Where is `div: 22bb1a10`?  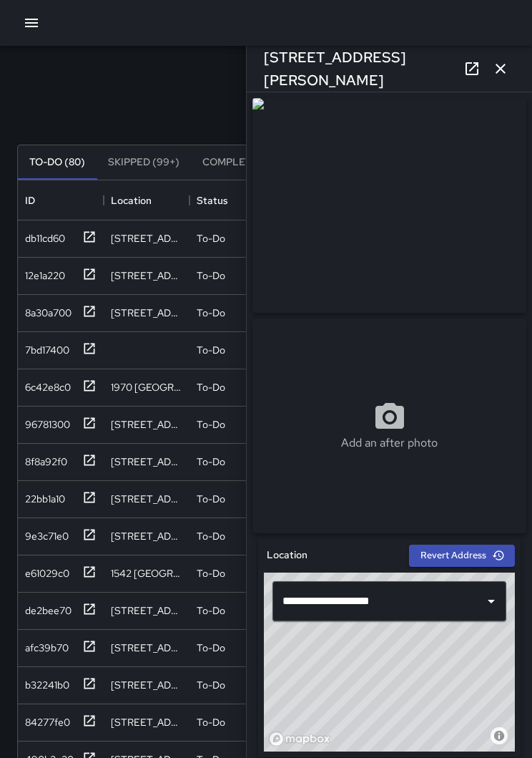 div: 22bb1a10 is located at coordinates (42, 496).